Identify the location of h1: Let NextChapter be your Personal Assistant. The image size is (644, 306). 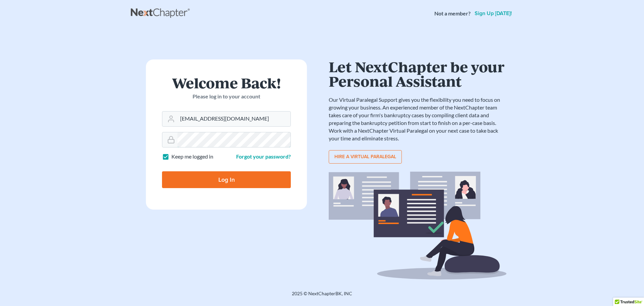
(418, 74).